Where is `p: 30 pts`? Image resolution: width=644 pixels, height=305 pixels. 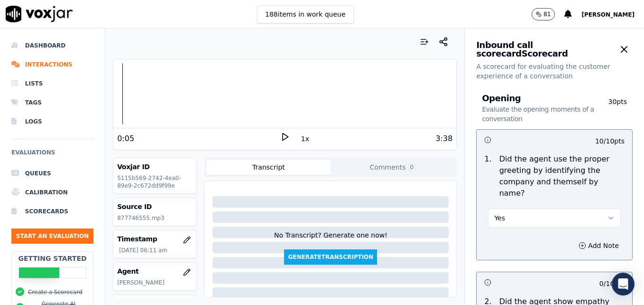
p: 30 pts is located at coordinates (615, 110).